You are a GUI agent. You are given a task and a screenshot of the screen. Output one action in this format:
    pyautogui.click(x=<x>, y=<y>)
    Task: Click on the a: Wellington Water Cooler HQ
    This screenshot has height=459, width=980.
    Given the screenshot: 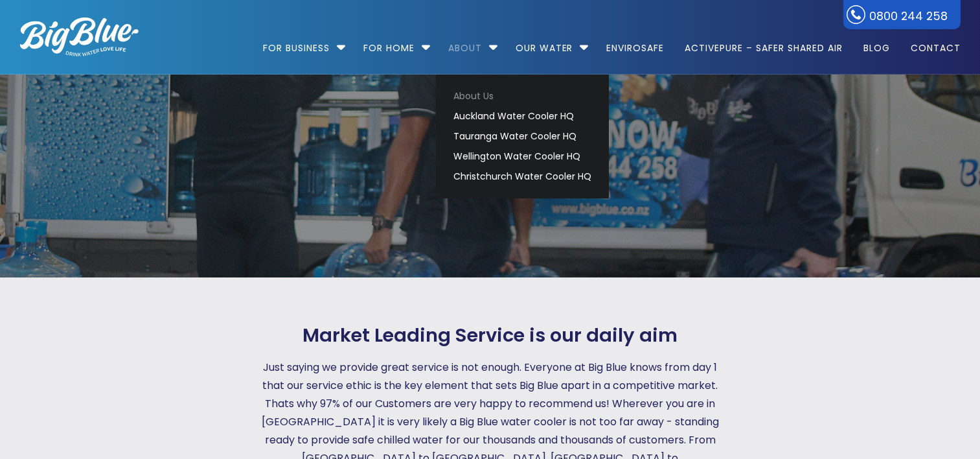 What is the action you would take?
    pyautogui.click(x=522, y=157)
    